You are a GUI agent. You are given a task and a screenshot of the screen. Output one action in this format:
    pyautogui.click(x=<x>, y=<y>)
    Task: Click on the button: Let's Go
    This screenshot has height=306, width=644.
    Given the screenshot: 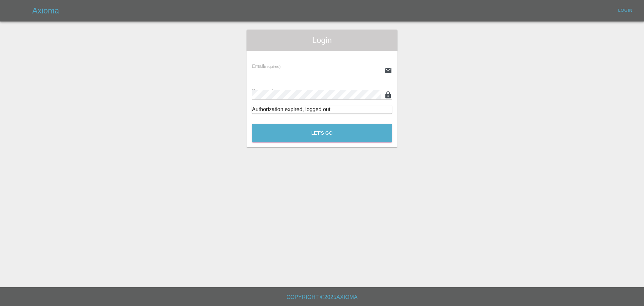 What is the action you would take?
    pyautogui.click(x=322, y=133)
    